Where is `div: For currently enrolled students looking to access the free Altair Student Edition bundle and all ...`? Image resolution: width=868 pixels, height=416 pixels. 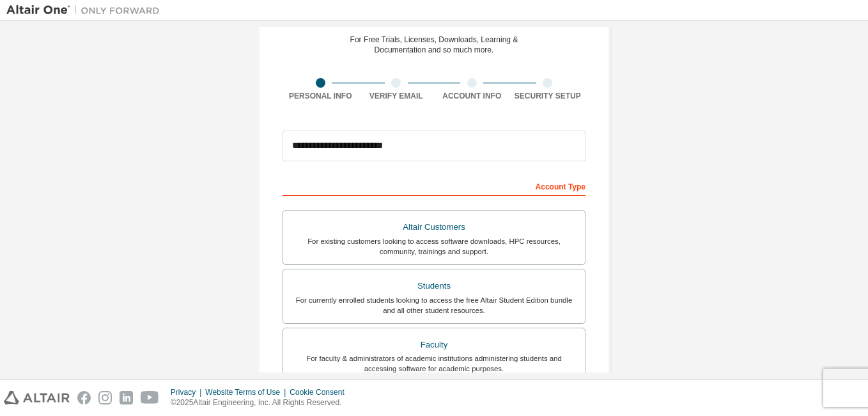 div: For currently enrolled students looking to access the free Altair Student Edition bundle and all ... is located at coordinates (434, 305).